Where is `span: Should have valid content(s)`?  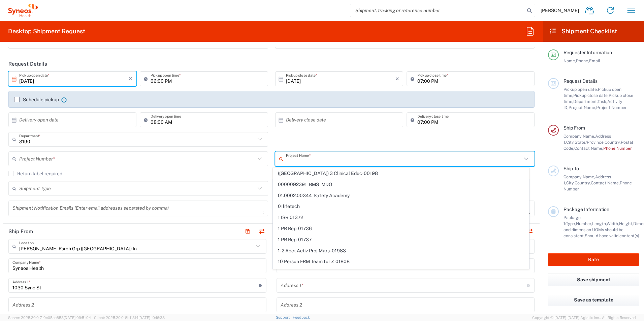 span: Should have valid content(s) is located at coordinates (612, 236).